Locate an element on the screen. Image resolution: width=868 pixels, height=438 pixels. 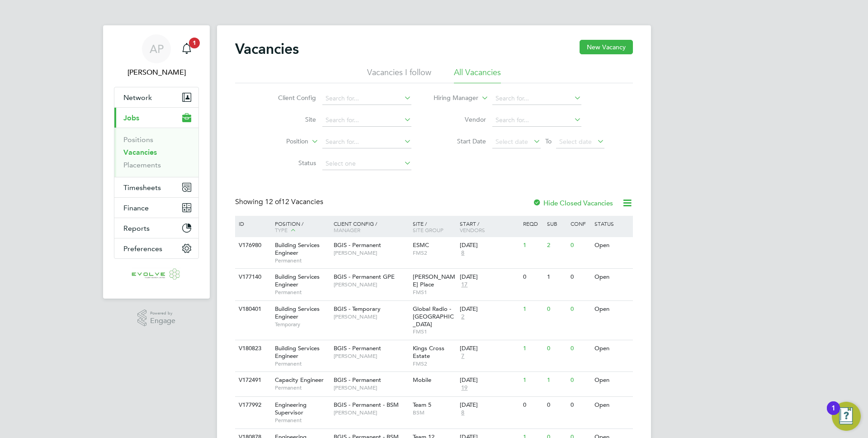
div: V172491 is located at coordinates (252, 380).